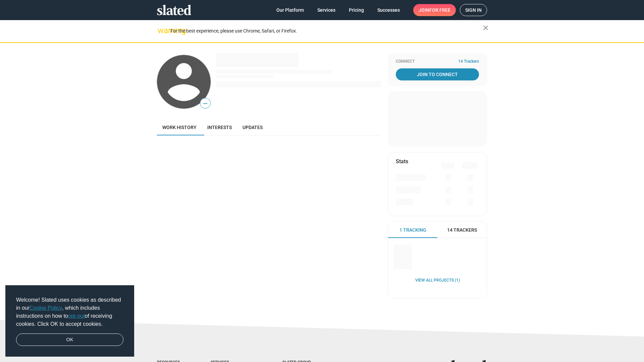 Image resolution: width=644 pixels, height=362 pixels. What do you see at coordinates (77, 316) in the screenshot?
I see `a: opt-out` at bounding box center [77, 316].